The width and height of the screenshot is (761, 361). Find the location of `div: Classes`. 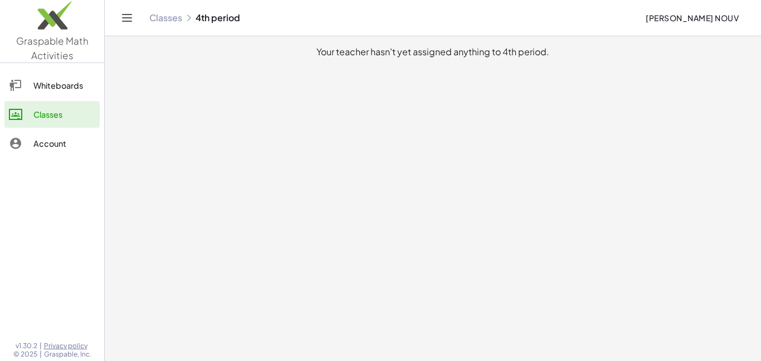

div: Classes is located at coordinates (64, 114).